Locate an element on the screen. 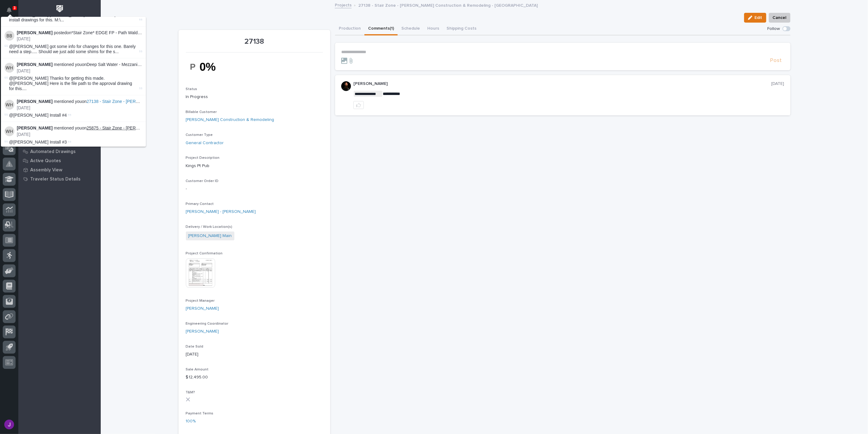 The width and height of the screenshot is (868, 434). p: Traveler Status Details is located at coordinates (55, 180).